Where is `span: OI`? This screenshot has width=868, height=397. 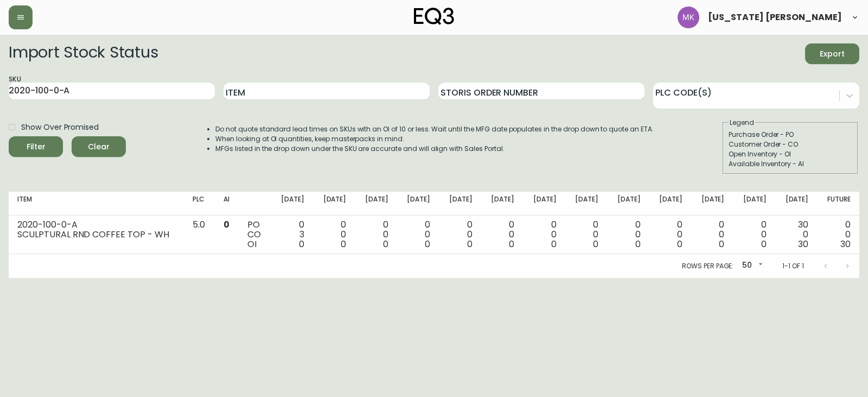 span: OI is located at coordinates (252, 244).